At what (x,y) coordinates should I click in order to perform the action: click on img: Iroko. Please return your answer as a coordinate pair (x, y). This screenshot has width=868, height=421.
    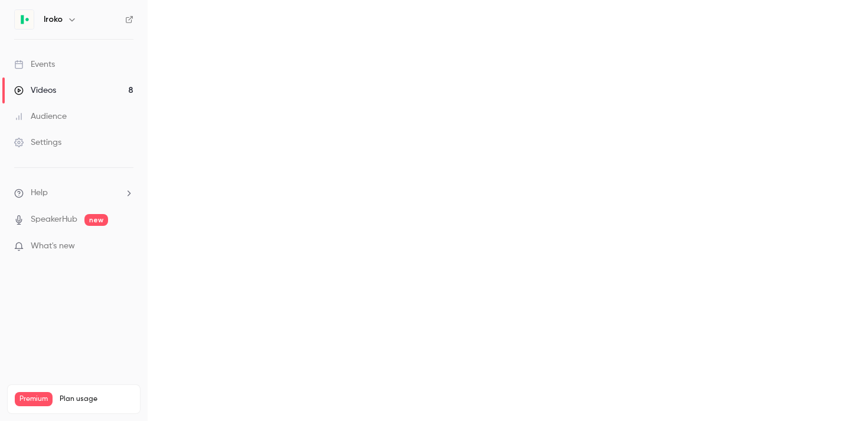
    Looking at the image, I should click on (24, 20).